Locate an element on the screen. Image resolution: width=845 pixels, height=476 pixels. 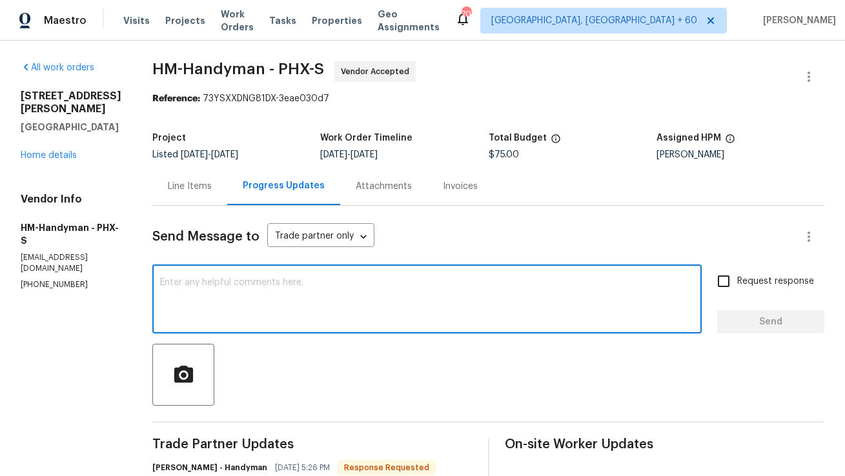
span: Work Orders is located at coordinates (237, 21).